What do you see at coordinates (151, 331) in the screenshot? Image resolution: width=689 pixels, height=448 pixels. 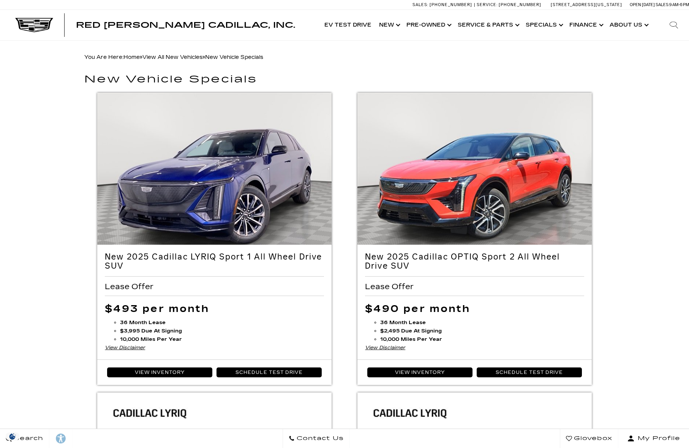 I see `strong: $3,995 Due At Signing` at bounding box center [151, 331].